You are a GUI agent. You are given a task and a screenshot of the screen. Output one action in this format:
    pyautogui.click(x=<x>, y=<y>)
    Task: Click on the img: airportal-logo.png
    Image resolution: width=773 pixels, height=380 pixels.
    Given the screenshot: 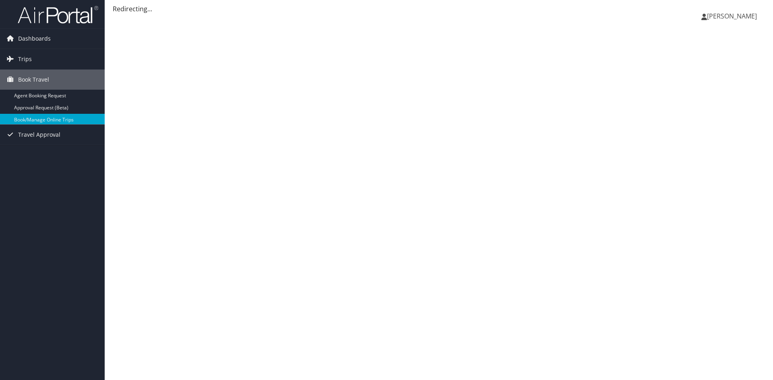 What is the action you would take?
    pyautogui.click(x=58, y=14)
    